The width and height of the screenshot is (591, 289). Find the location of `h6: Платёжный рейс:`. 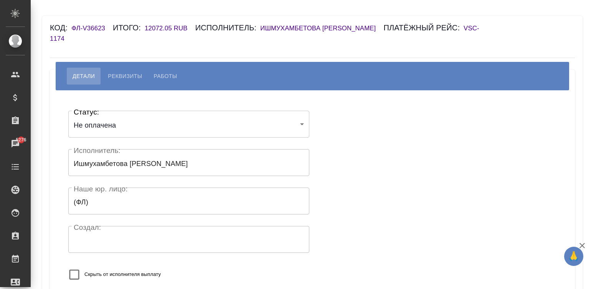

h6: Платёжный рейс: is located at coordinates (423, 28).